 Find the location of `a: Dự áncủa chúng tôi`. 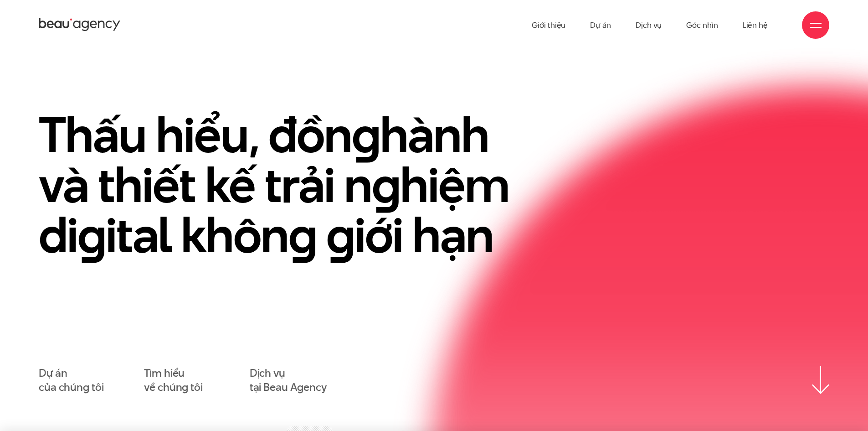

a: Dự áncủa chúng tôi is located at coordinates (71, 380).